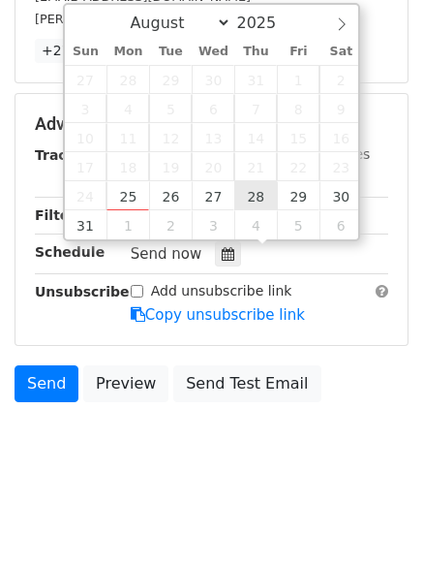 This screenshot has height=566, width=423. Describe the element at coordinates (213, 51) in the screenshot. I see `span: Wed` at that location.